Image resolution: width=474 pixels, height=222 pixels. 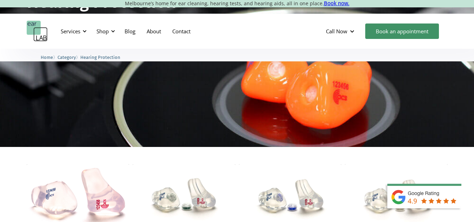 What do you see at coordinates (67, 57) in the screenshot?
I see `span: Category` at bounding box center [67, 57].